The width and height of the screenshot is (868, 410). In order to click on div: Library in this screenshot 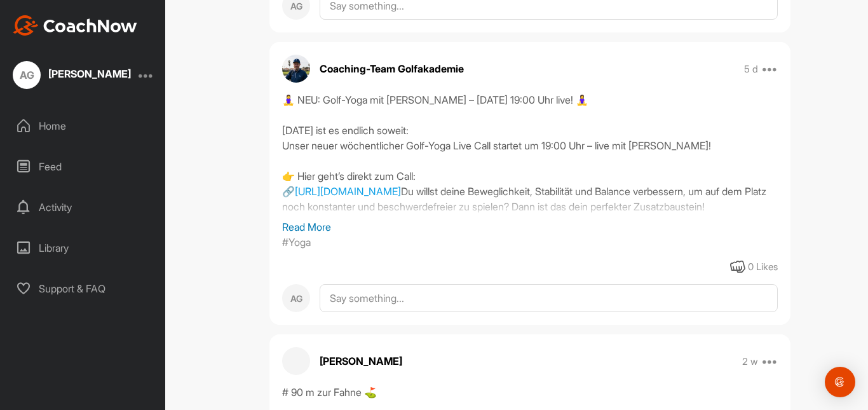, I will do `click(84, 248)`.